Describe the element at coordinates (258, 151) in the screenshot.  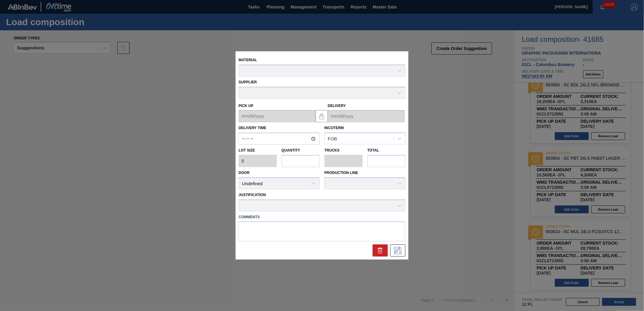
I see `label: Lot size` at that location.